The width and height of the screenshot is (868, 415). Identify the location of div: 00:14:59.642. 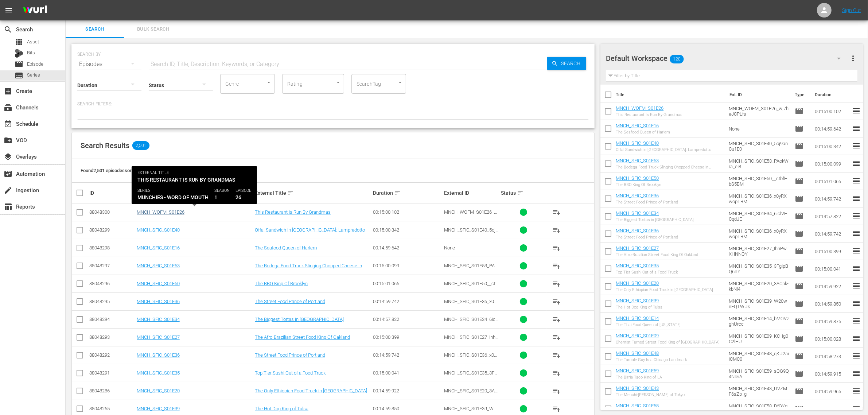
(407, 248).